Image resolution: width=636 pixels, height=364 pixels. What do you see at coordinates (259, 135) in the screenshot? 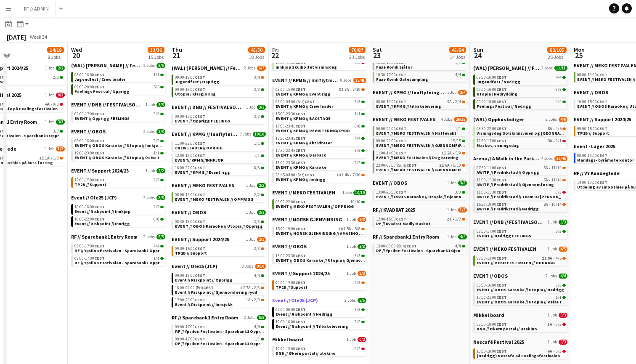
I see `span: 10/10` at bounding box center [259, 135].